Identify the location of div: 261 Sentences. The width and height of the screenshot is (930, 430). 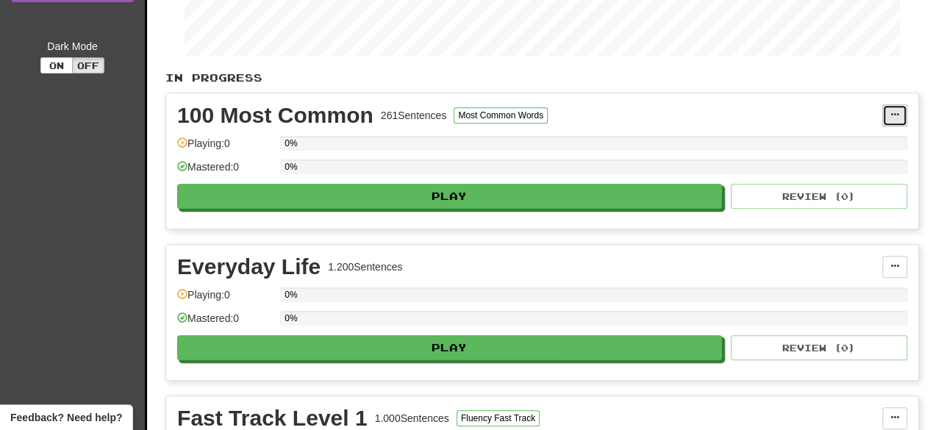
(414, 115).